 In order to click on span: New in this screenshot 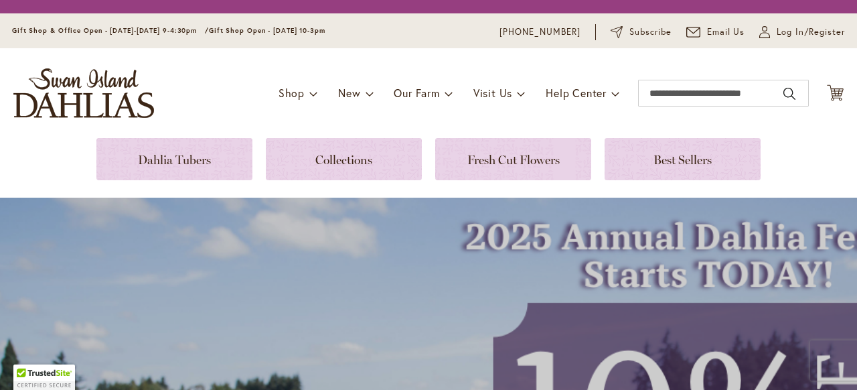, I will do `click(349, 92)`.